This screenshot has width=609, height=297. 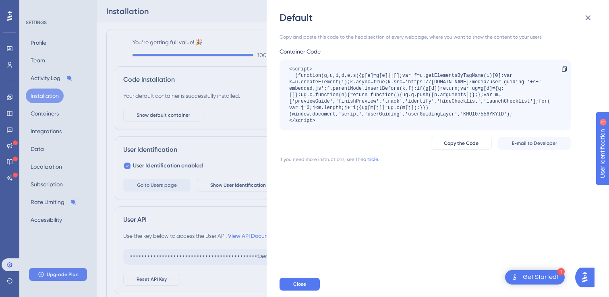 What do you see at coordinates (300, 284) in the screenshot?
I see `span: Close` at bounding box center [300, 284].